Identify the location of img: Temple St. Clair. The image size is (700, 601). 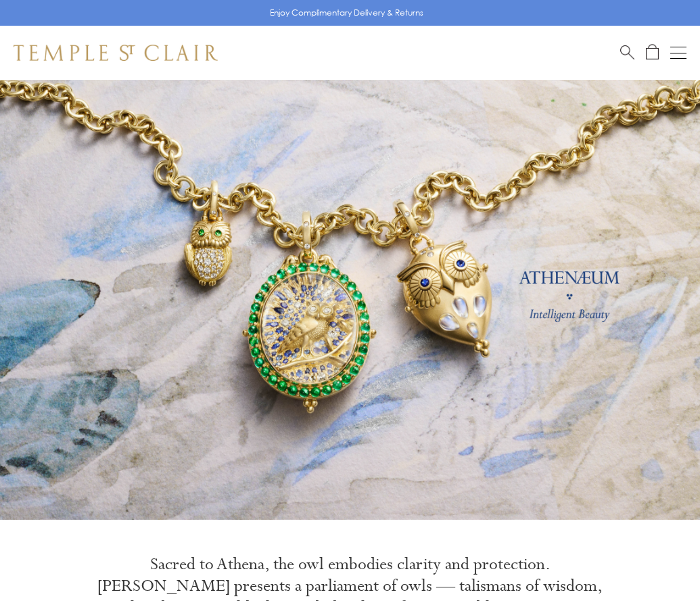
(116, 53).